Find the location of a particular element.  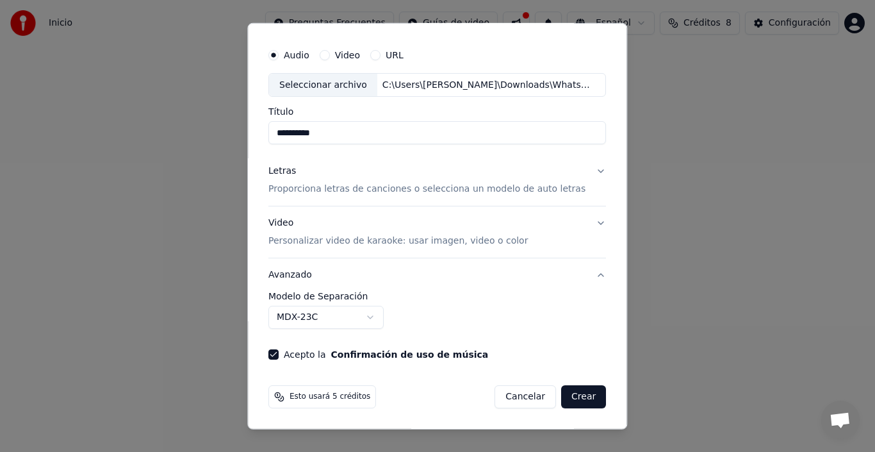

label: Audio is located at coordinates (297, 54).